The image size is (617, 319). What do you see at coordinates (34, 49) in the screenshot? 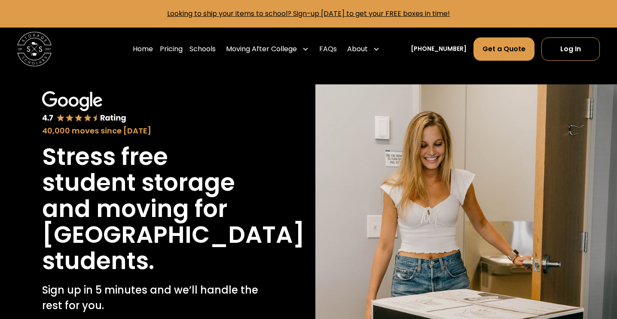
I see `img: Storage Scholars main logo` at bounding box center [34, 49].